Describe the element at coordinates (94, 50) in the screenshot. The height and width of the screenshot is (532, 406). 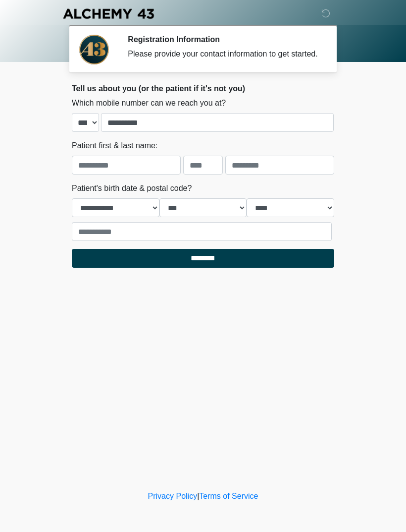
I see `img: Agent Avatar` at that location.